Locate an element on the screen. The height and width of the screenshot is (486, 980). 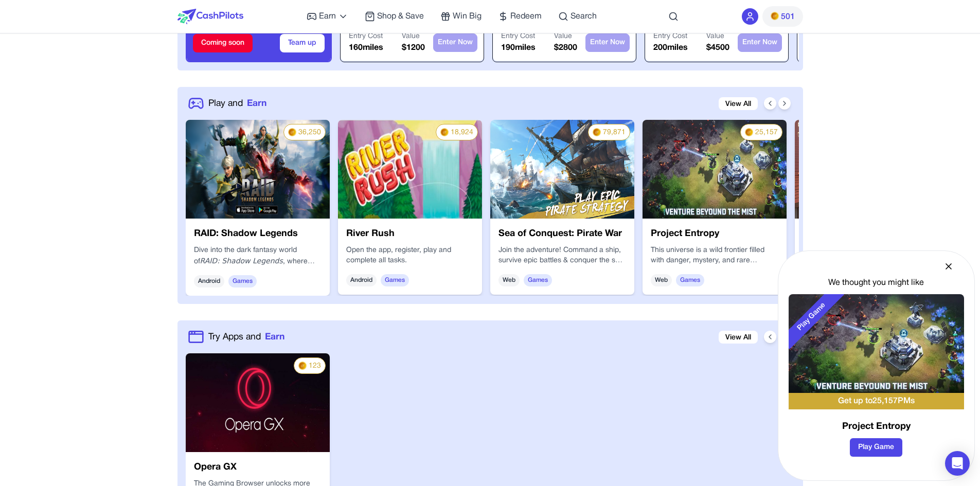
a: Redeem is located at coordinates (519, 16).